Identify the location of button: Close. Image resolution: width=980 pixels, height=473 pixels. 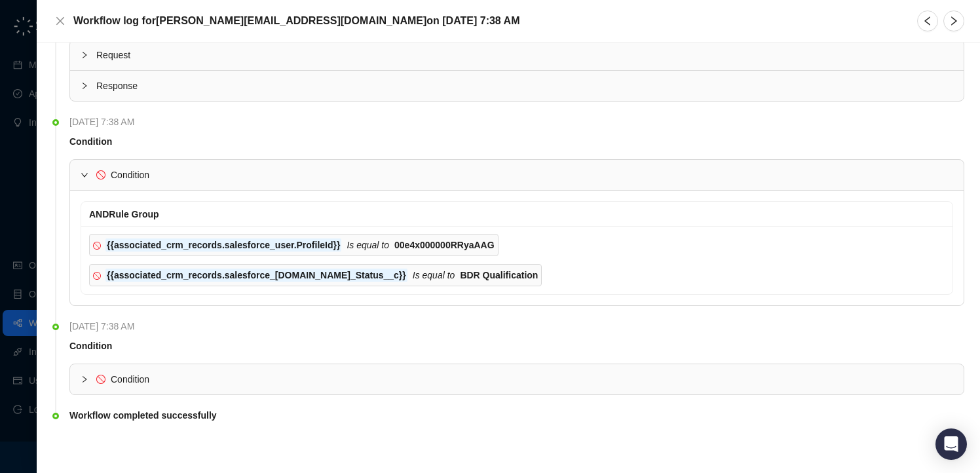
(60, 21).